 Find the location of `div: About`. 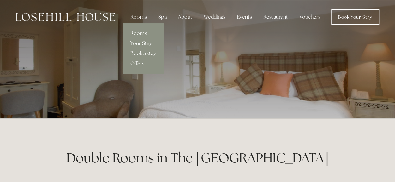

div: About is located at coordinates (185, 17).